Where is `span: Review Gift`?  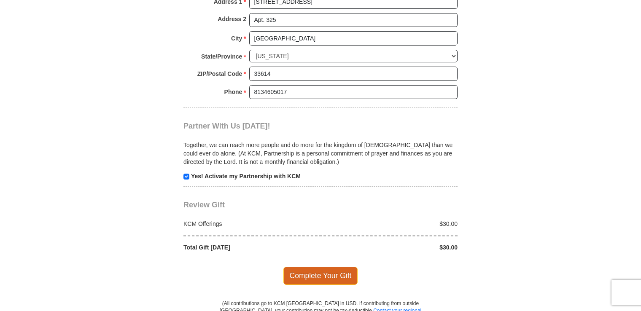 span: Review Gift is located at coordinates (204, 205).